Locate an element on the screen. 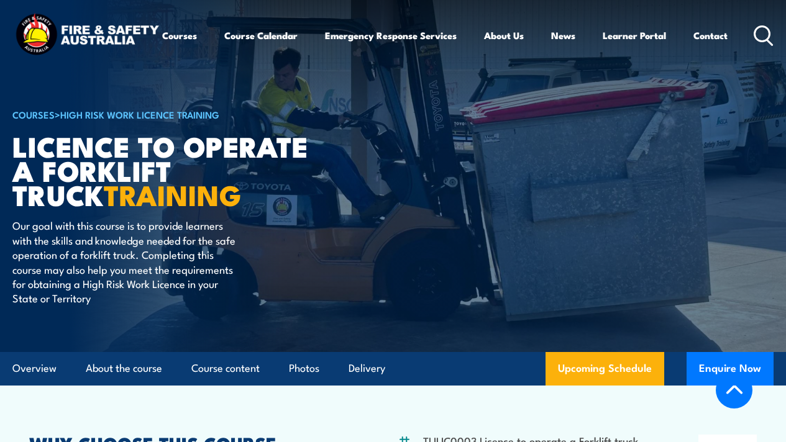  a: Overview is located at coordinates (34, 368).